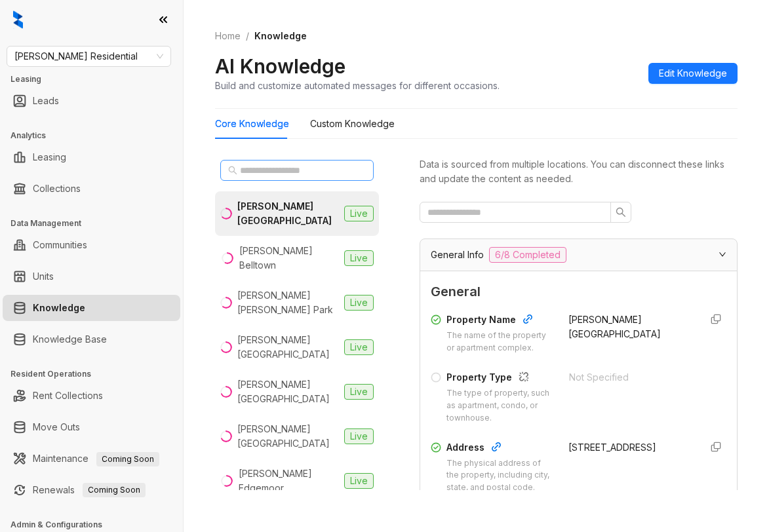 The height and width of the screenshot is (532, 769). I want to click on a: Communities, so click(60, 245).